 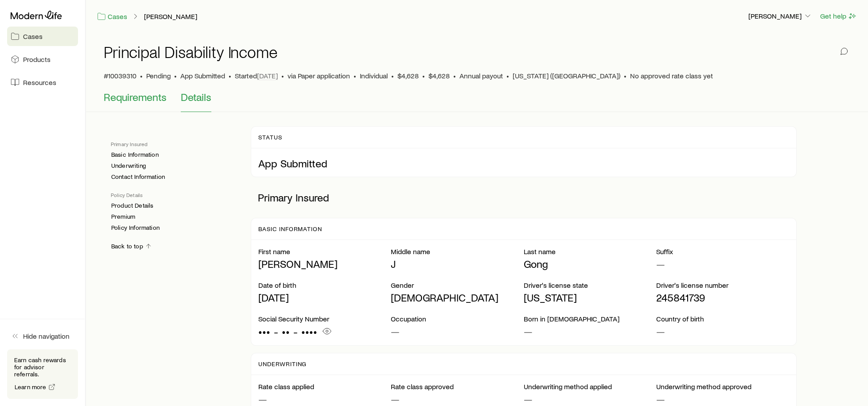 What do you see at coordinates (590, 251) in the screenshot?
I see `p: Last name` at bounding box center [590, 251].